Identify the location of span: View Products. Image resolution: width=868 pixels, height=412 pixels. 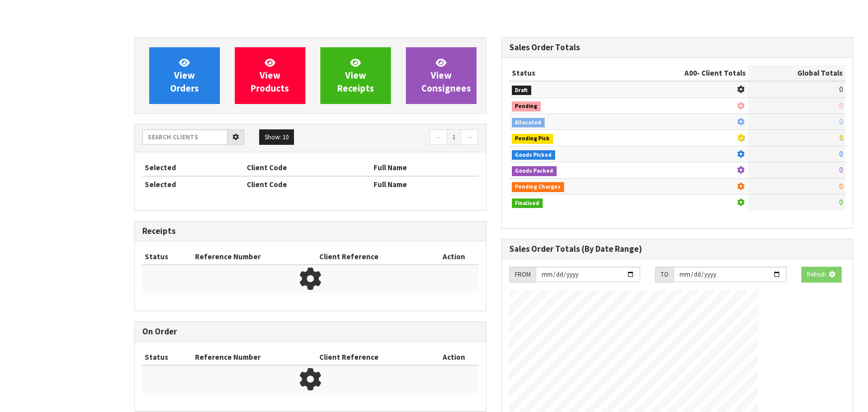
(270, 75).